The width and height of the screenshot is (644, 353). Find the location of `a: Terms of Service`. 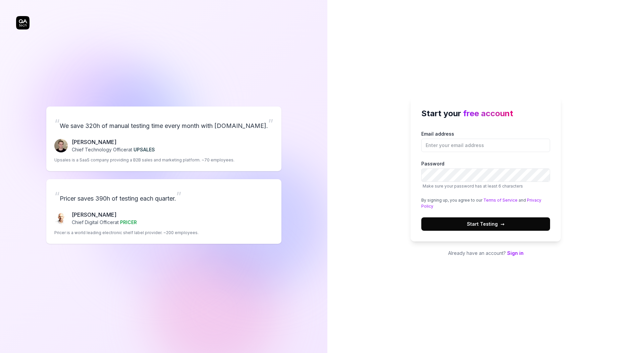

a: Terms of Service is located at coordinates (500, 200).